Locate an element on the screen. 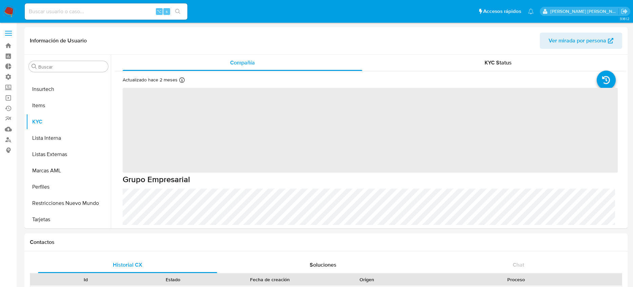  a: Salir is located at coordinates (625, 11).